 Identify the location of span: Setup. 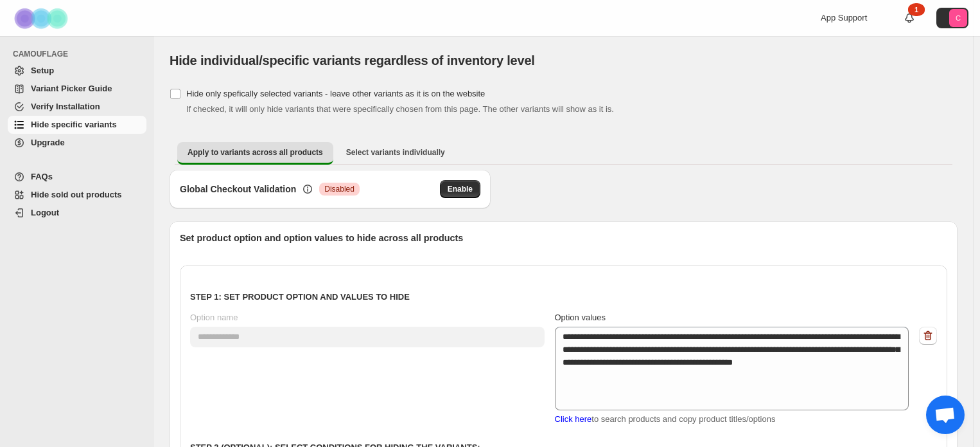
(42, 70).